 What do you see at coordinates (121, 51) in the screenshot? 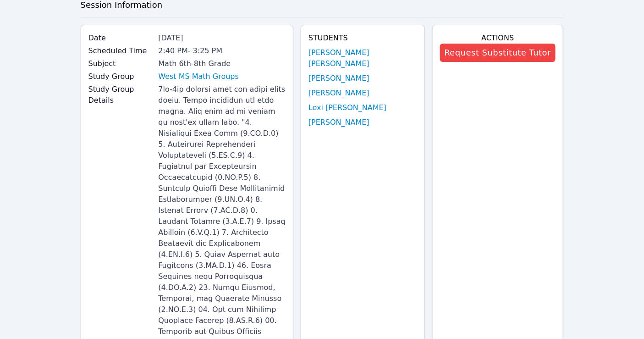
I see `label: Scheduled Time` at bounding box center [121, 51].